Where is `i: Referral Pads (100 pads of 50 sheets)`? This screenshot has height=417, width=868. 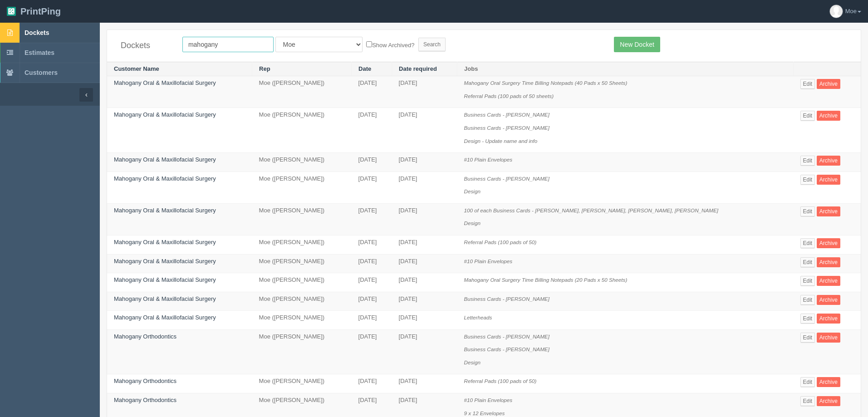 i: Referral Pads (100 pads of 50 sheets) is located at coordinates (509, 96).